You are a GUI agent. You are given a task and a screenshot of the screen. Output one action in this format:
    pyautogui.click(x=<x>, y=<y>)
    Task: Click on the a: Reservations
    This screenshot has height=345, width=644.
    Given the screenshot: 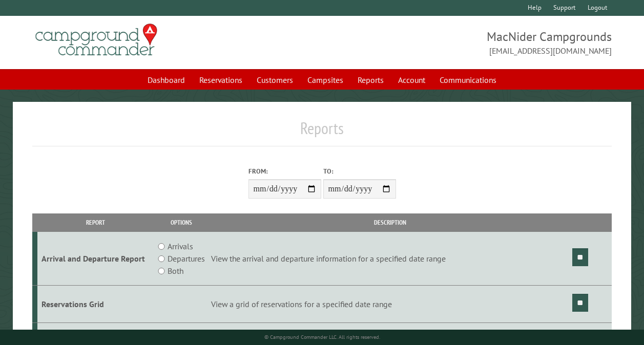 What is the action you would take?
    pyautogui.click(x=221, y=80)
    